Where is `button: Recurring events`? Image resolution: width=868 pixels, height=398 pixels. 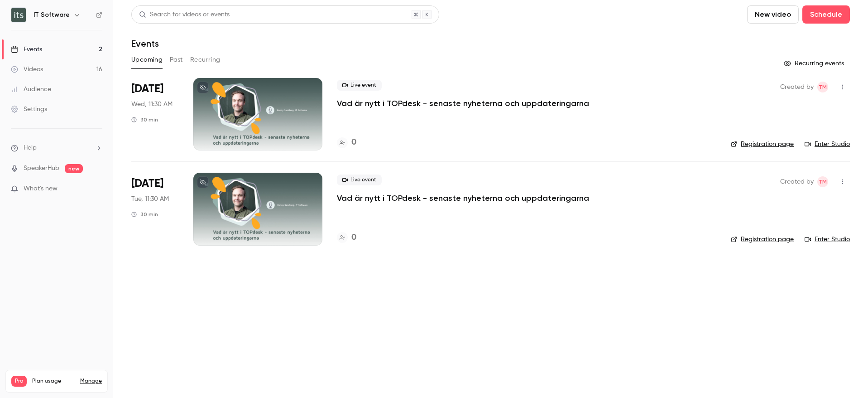 button: Recurring events is located at coordinates (815, 64).